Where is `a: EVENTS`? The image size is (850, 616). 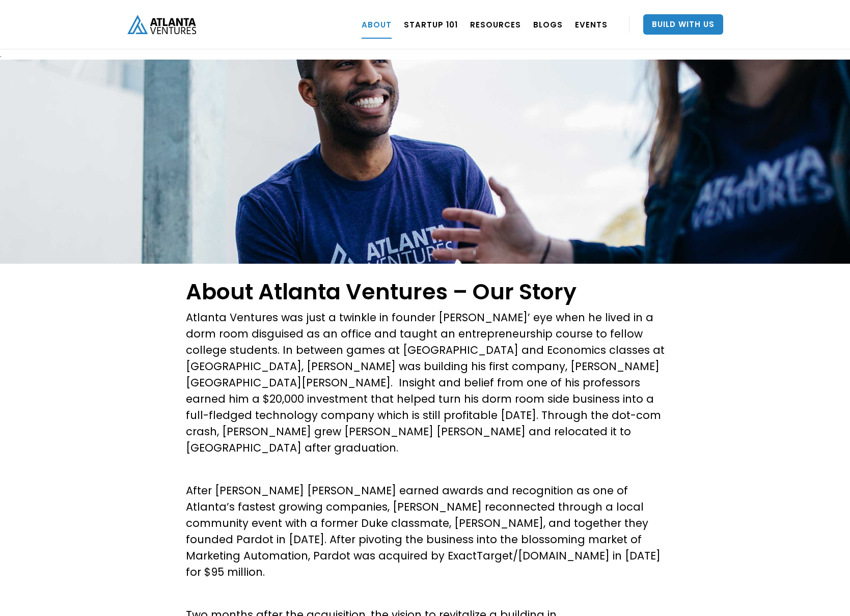
a: EVENTS is located at coordinates (591, 24).